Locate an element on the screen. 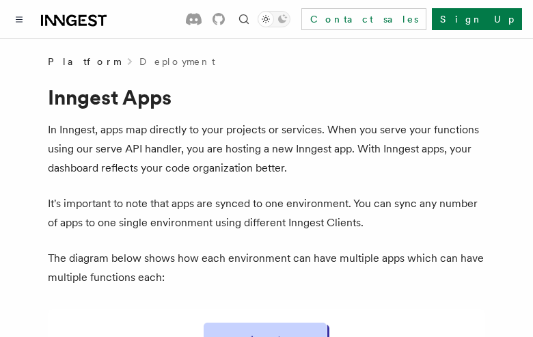 The image size is (533, 337). a: Contact sales is located at coordinates (363, 19).